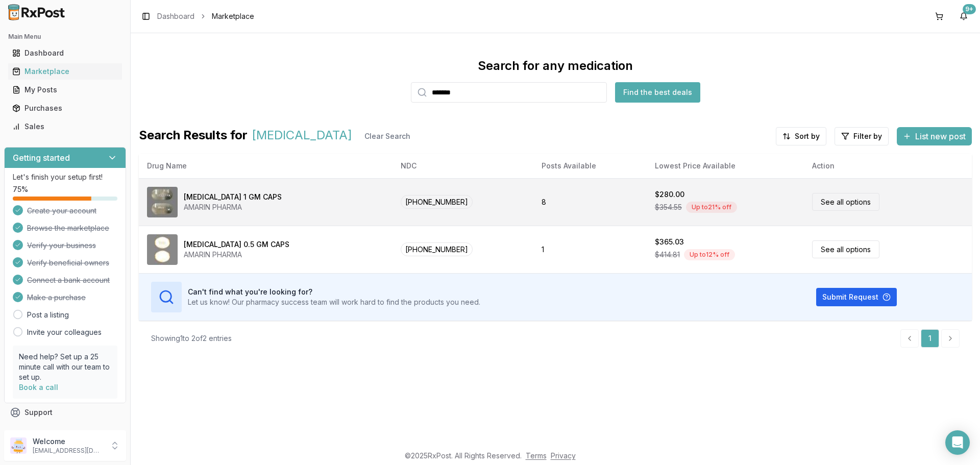 The height and width of the screenshot is (465, 980). Describe the element at coordinates (868, 136) in the screenshot. I see `span: Filter by` at that location.